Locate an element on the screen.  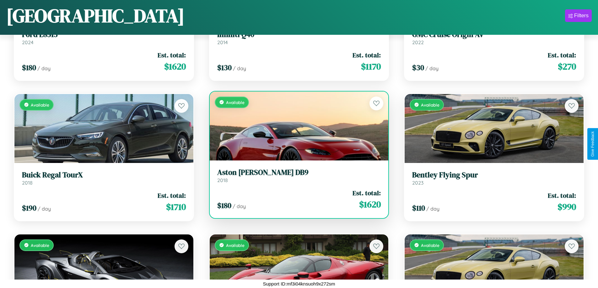
button: Filters is located at coordinates (578, 16).